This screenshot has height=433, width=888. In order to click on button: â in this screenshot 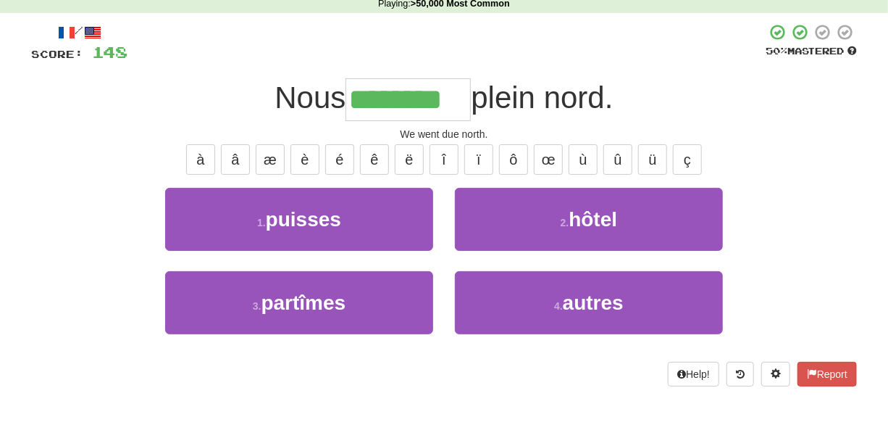, I will do `click(236, 159)`.